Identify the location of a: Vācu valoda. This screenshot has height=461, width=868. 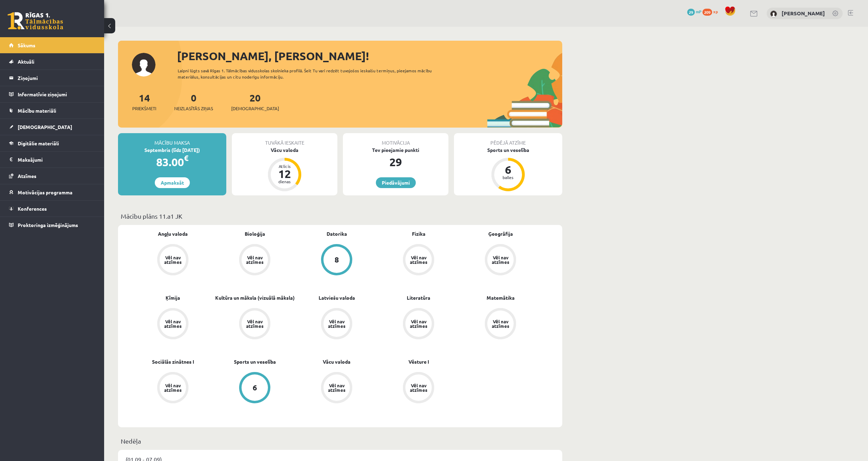
(337, 362).